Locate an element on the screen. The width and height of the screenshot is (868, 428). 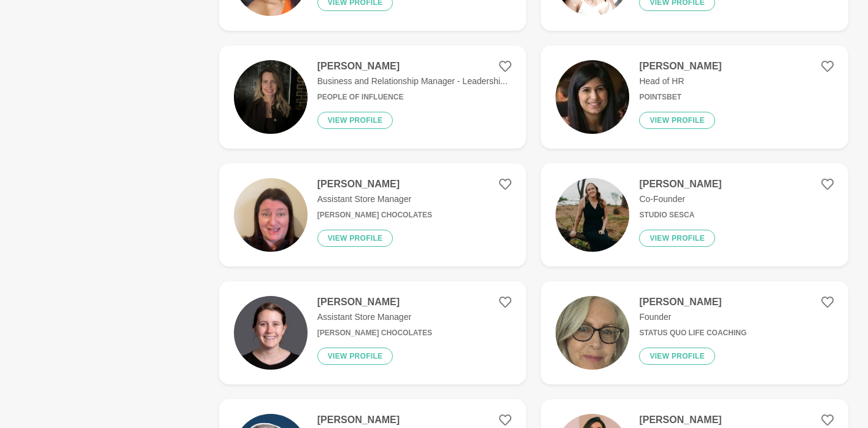
h6: People of Influence is located at coordinates (413, 97).